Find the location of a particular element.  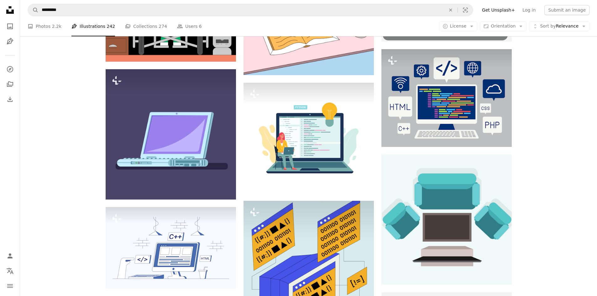

button: Submit an image is located at coordinates (567, 10).